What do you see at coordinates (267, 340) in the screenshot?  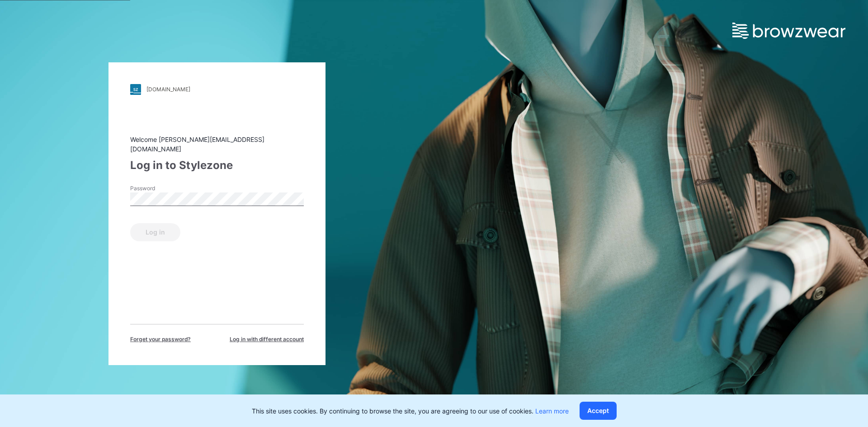 I see `span: Log in with different account` at bounding box center [267, 340].